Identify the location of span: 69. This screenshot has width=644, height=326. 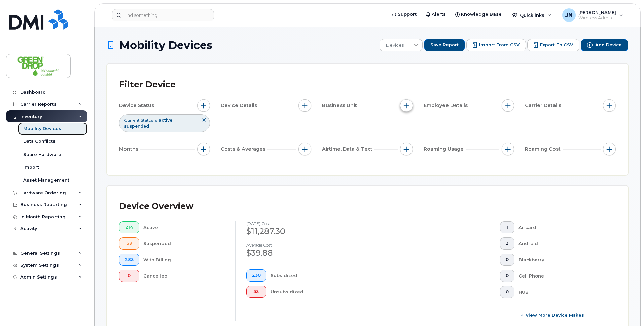
(129, 244).